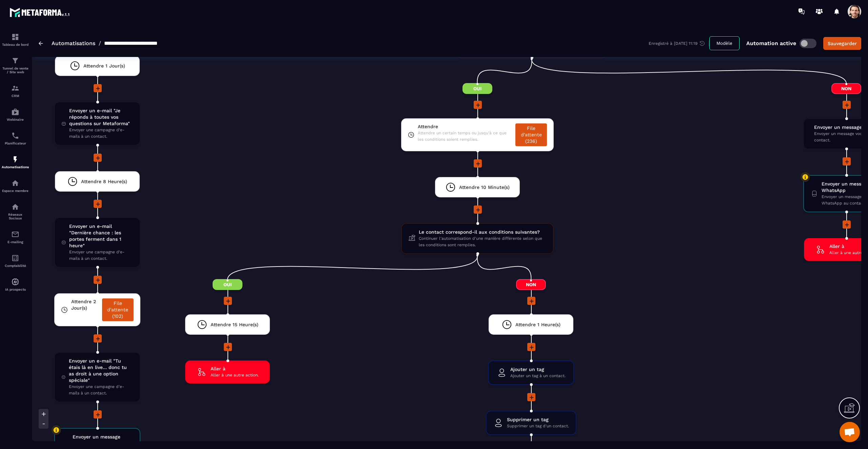 The width and height of the screenshot is (868, 449). What do you see at coordinates (538, 376) in the screenshot?
I see `span: Ajouter un tag à un contact.` at bounding box center [538, 376].